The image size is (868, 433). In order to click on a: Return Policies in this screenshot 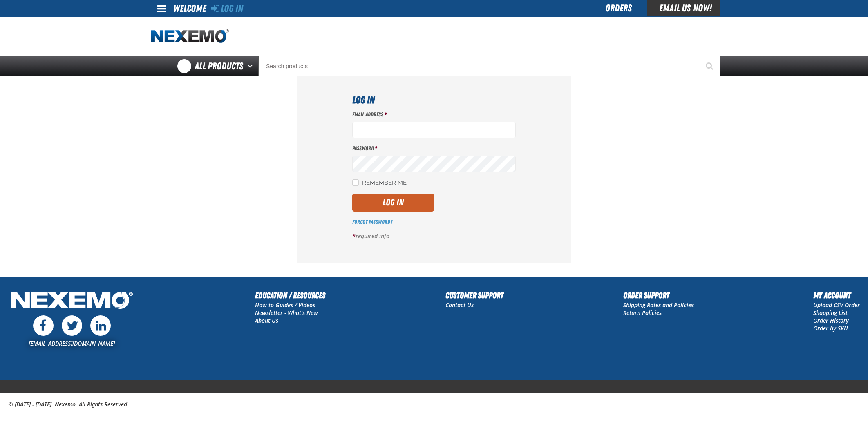, I will do `click(642, 313)`.